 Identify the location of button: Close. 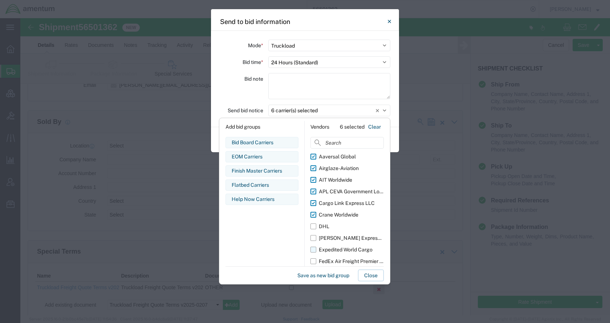
(389, 21).